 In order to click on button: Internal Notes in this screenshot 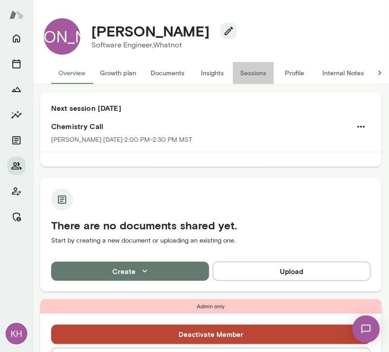, I will do `click(343, 73)`.